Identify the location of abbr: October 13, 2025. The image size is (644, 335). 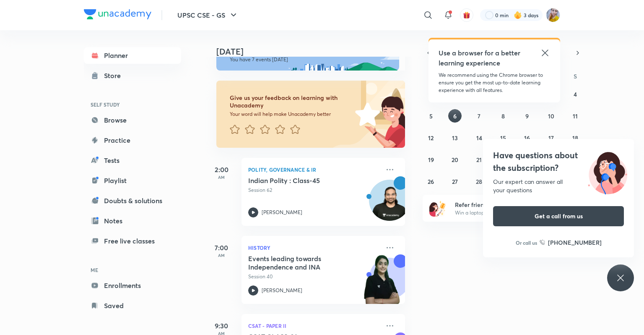
(455, 138).